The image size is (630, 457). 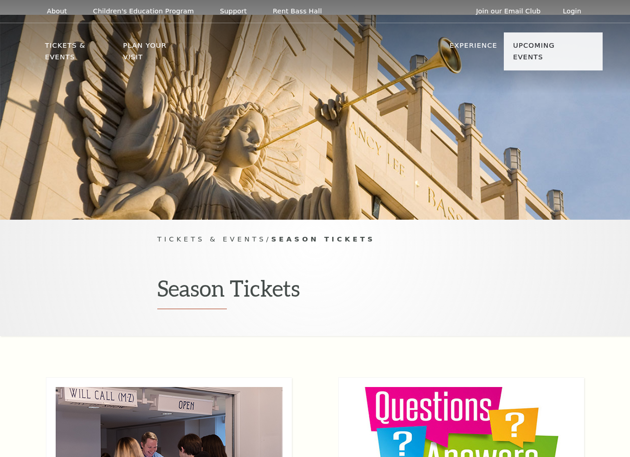 What do you see at coordinates (212, 239) in the screenshot?
I see `span: Tickets & Events` at bounding box center [212, 239].